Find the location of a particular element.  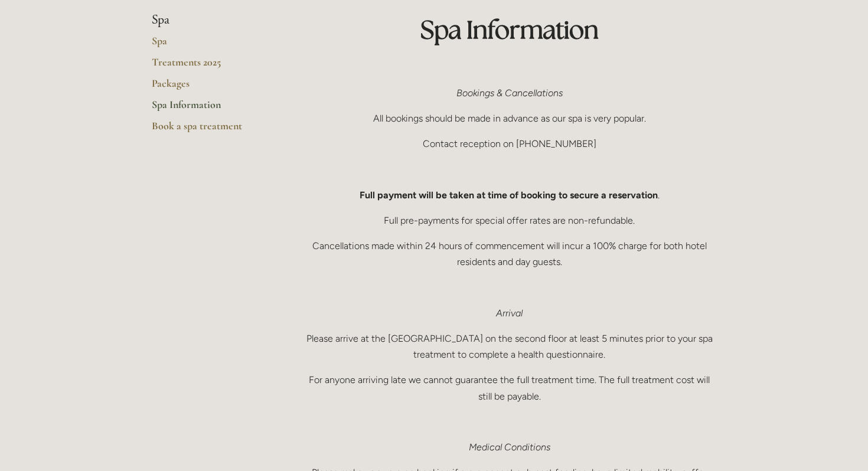

em: Bookings & Cancellations is located at coordinates (510, 93).